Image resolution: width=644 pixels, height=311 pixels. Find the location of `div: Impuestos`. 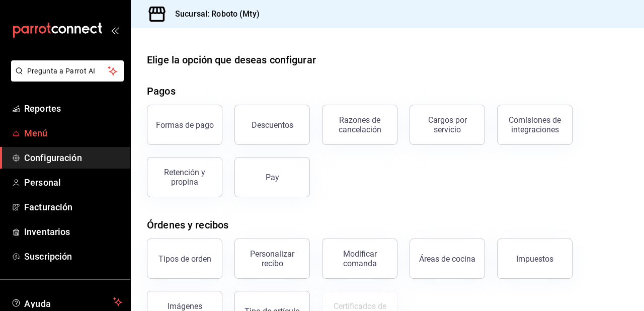

div: Impuestos is located at coordinates (535, 258).